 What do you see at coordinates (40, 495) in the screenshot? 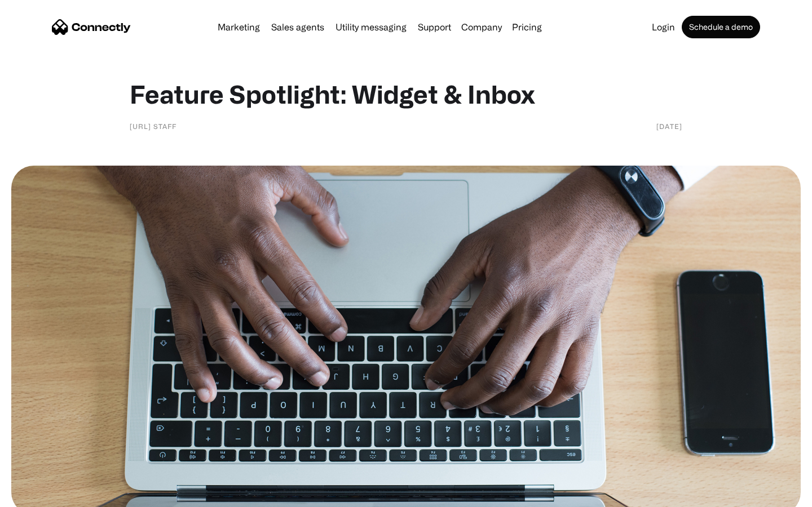
I see `aside: Language selected: English` at bounding box center [40, 495].